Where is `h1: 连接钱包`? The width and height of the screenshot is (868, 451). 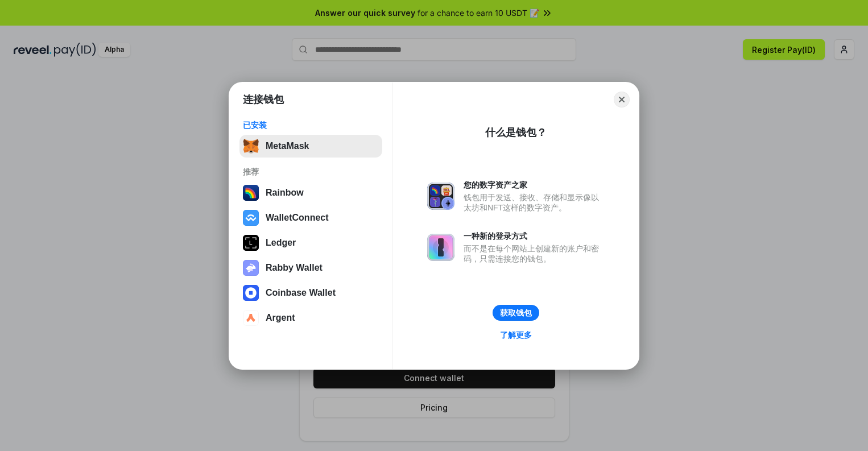
h1: 连接钱包 is located at coordinates (264, 99).